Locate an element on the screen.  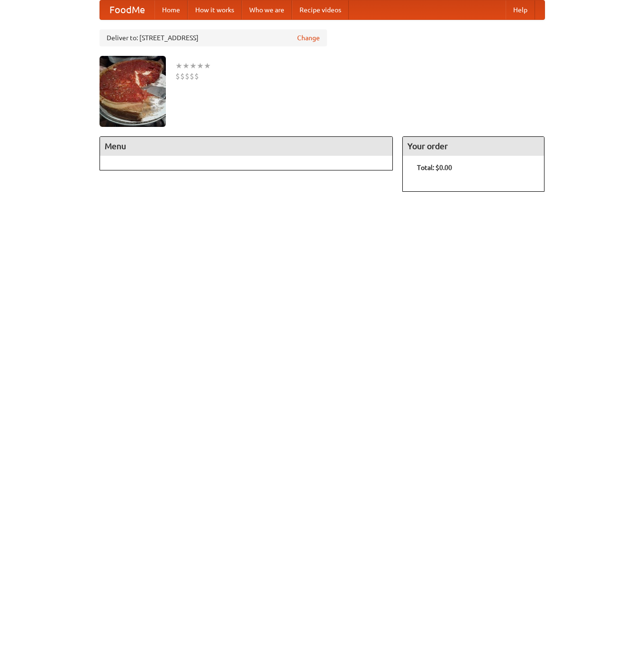
a: Home is located at coordinates (171, 10).